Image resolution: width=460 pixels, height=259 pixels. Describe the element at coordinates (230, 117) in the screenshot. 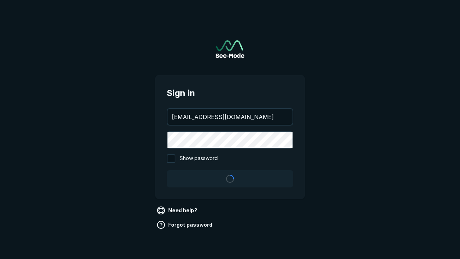

I see `input: your@email.com` at that location.